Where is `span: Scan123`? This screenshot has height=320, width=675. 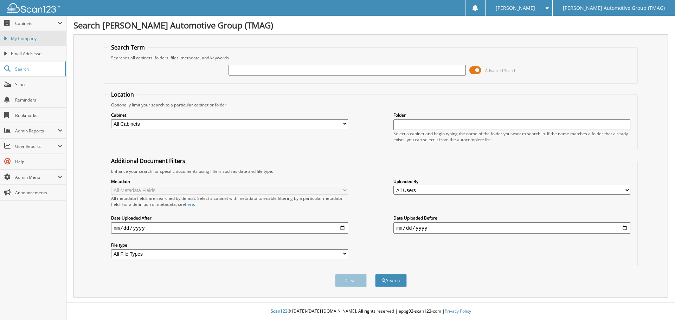
span: Scan123 is located at coordinates (279, 311).